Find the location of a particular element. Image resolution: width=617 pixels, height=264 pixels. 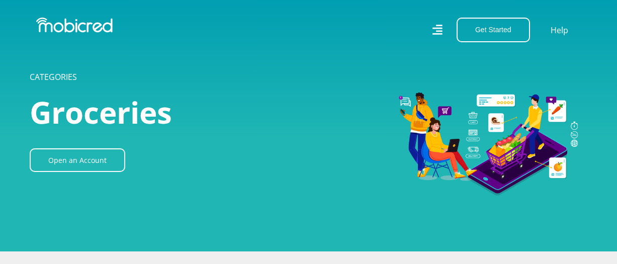

a: CATEGORIES is located at coordinates (53, 77).